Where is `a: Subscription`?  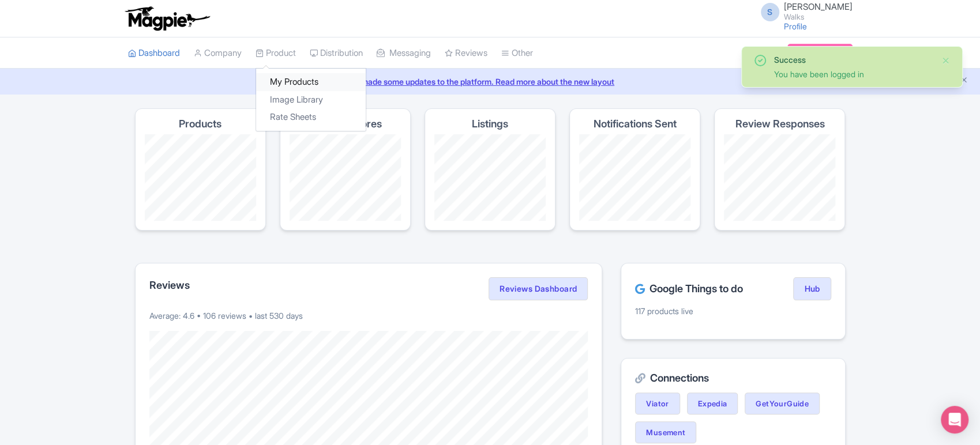
a: Subscription is located at coordinates (820, 53).